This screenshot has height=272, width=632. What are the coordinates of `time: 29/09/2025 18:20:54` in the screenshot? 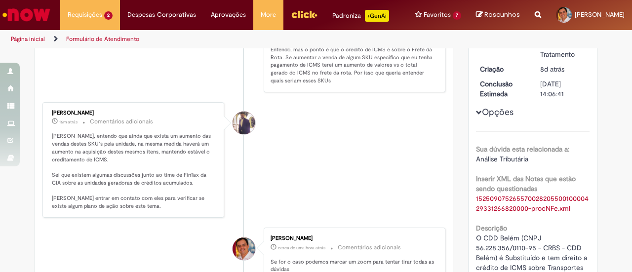 It's located at (68, 122).